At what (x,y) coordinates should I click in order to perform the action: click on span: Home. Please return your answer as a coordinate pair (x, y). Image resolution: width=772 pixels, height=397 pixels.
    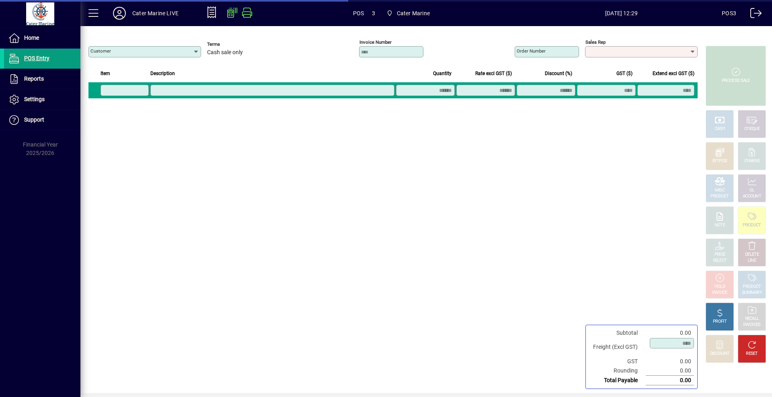
    Looking at the image, I should click on (31, 38).